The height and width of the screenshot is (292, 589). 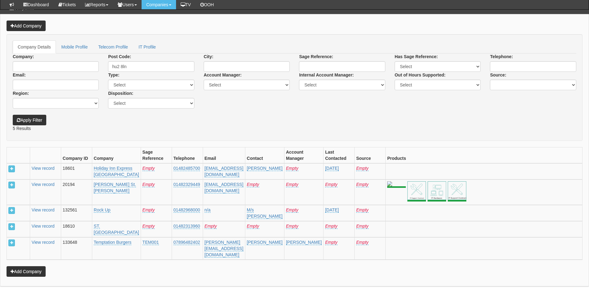 I want to click on th: Account Manager, so click(x=304, y=155).